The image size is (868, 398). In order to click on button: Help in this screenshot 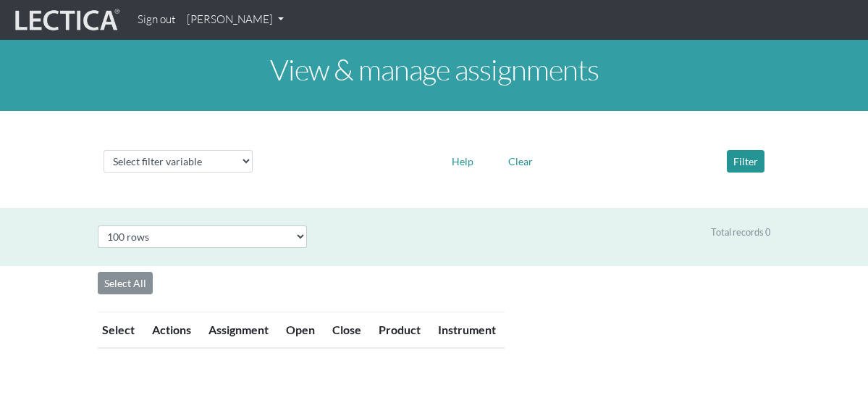, I will do `click(462, 161)`.